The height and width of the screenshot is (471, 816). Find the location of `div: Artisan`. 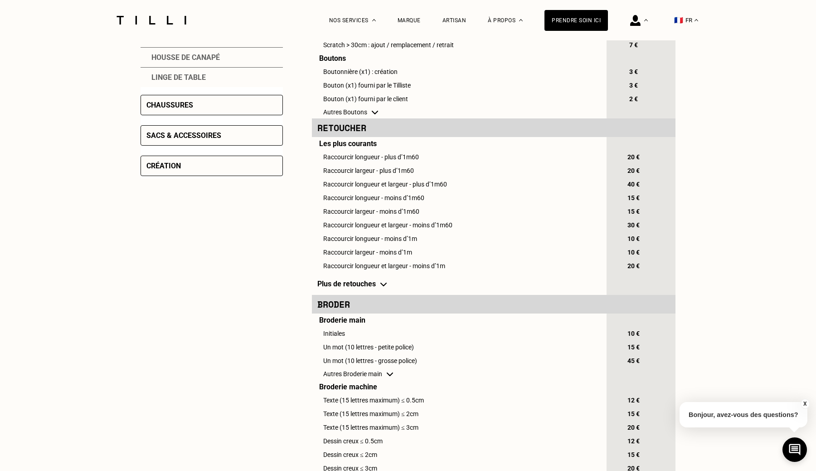

div: Artisan is located at coordinates (454, 20).